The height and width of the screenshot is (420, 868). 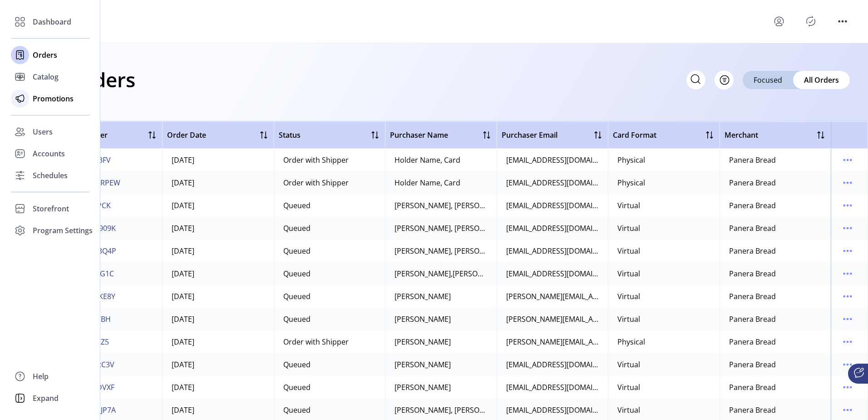 What do you see at coordinates (45, 55) in the screenshot?
I see `span: Orders` at bounding box center [45, 55].